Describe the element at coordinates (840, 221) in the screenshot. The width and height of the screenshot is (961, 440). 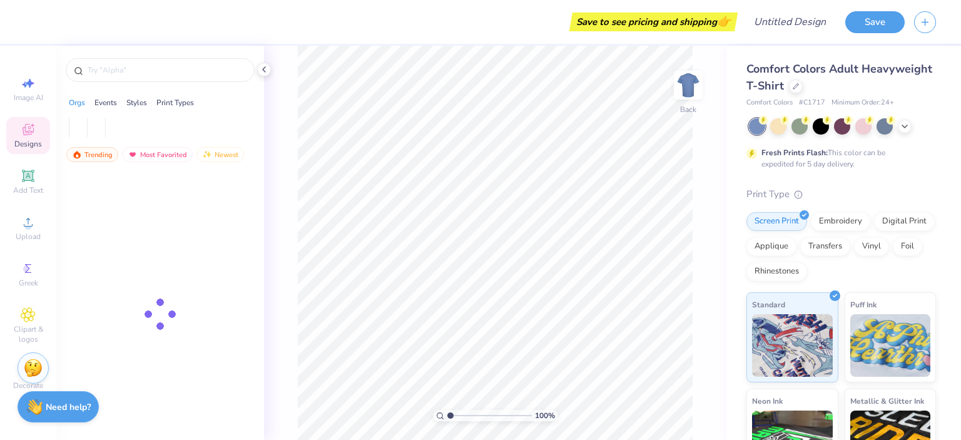
I see `div: Embroidery` at that location.